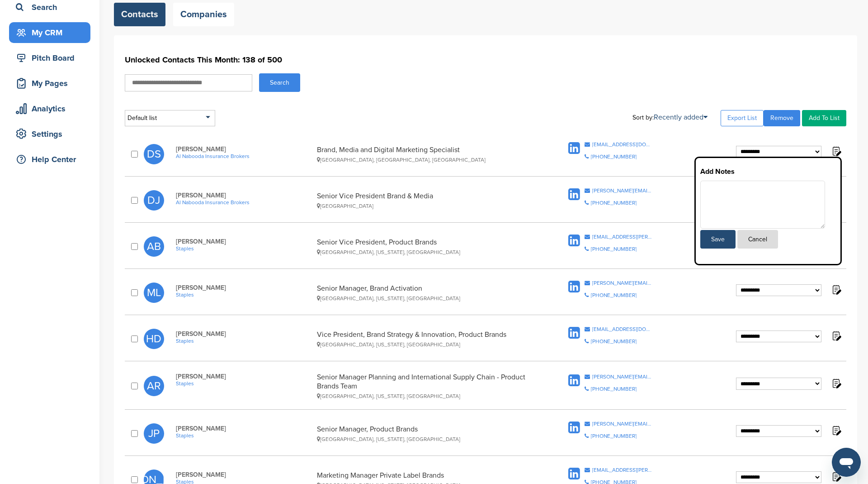 The width and height of the screenshot is (868, 484). Describe the element at coordinates (279, 82) in the screenshot. I see `button: Search` at that location.